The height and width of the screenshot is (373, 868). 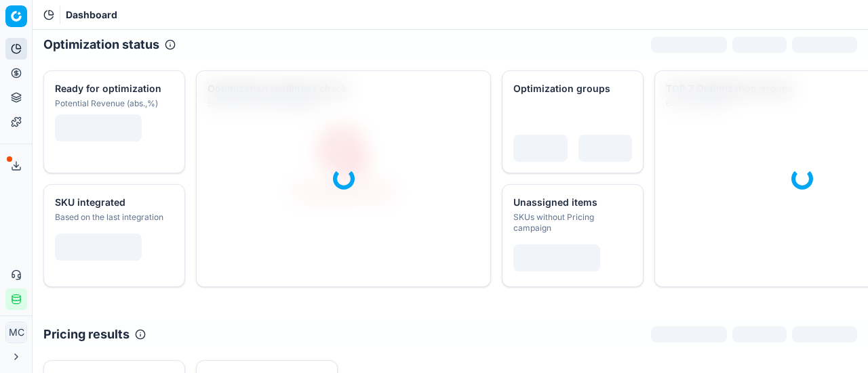 What do you see at coordinates (17, 333) in the screenshot?
I see `button: MC` at bounding box center [17, 333].